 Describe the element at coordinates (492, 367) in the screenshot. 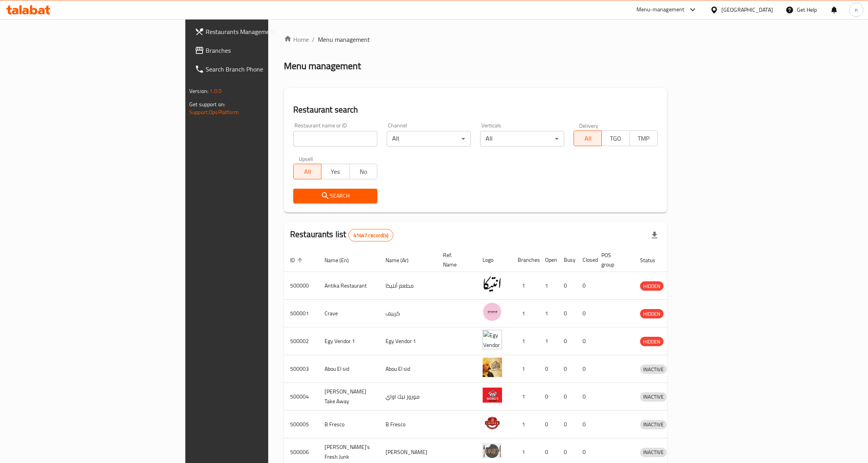

I see `img: Abou El sid` at that location.